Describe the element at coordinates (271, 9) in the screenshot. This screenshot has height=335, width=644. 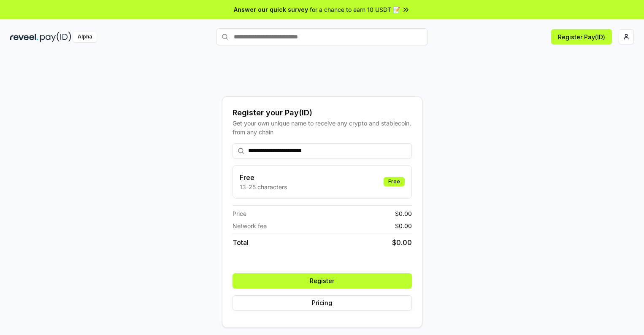
I see `span: Answer our quick survey` at that location.